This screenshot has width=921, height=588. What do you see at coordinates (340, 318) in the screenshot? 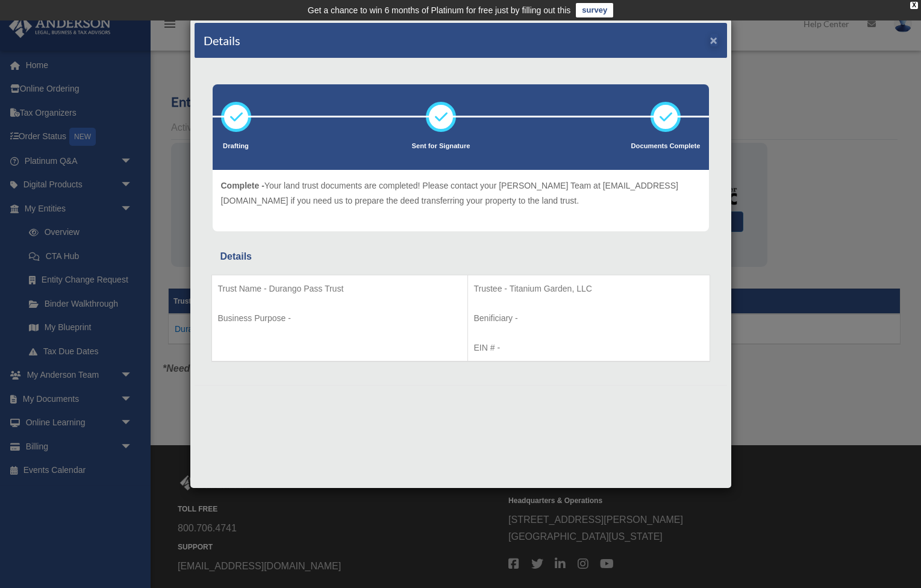
I see `p: Business Purpose -` at bounding box center [340, 318].